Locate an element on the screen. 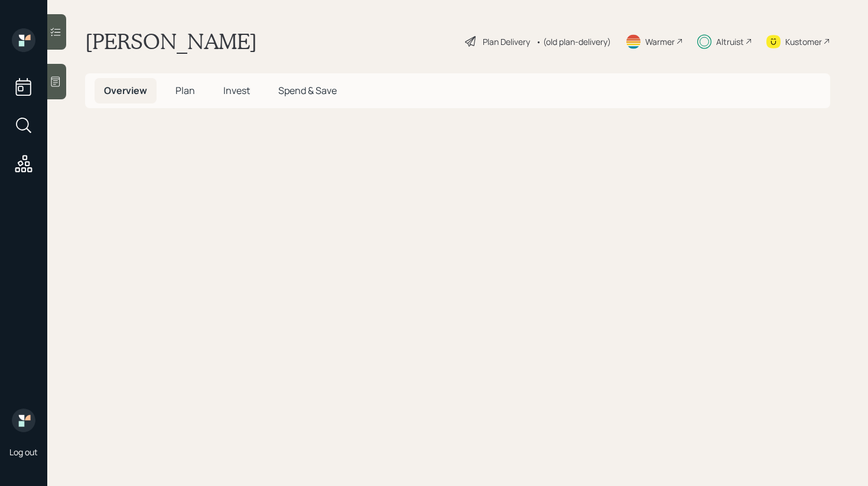 The width and height of the screenshot is (868, 486). span: Spend & Save is located at coordinates (307, 90).